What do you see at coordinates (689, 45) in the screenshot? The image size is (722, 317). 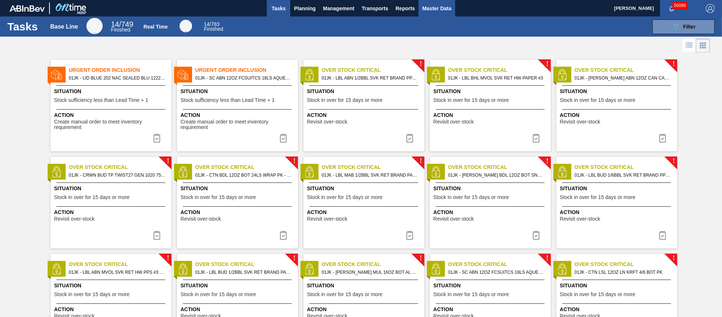 I see `div: List Vision` at bounding box center [689, 45].